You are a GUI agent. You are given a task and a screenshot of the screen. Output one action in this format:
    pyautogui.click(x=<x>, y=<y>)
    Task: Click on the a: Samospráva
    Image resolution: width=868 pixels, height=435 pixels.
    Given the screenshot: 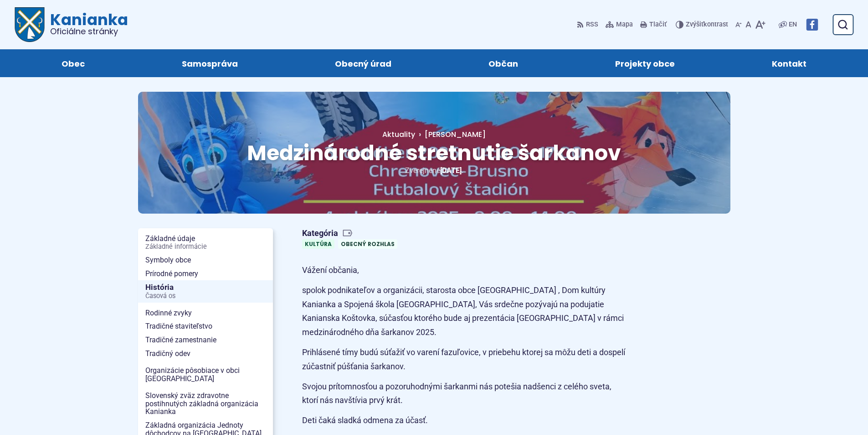 What is the action you would take?
    pyautogui.click(x=210, y=63)
    